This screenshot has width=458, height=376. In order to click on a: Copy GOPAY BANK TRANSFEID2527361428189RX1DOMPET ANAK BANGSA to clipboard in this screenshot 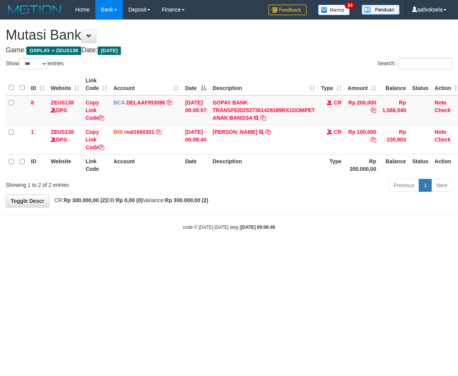, I will do `click(263, 118)`.